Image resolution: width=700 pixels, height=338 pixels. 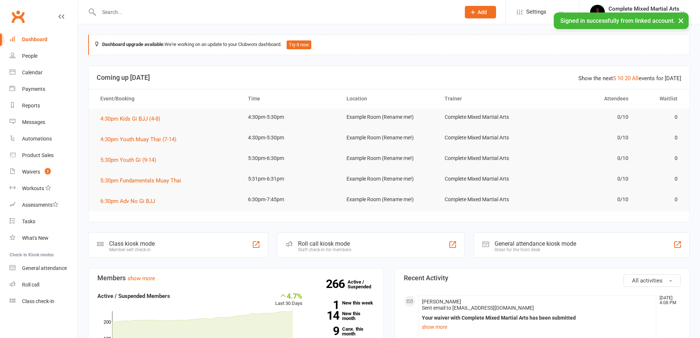 I want to click on a: show more, so click(x=538, y=327).